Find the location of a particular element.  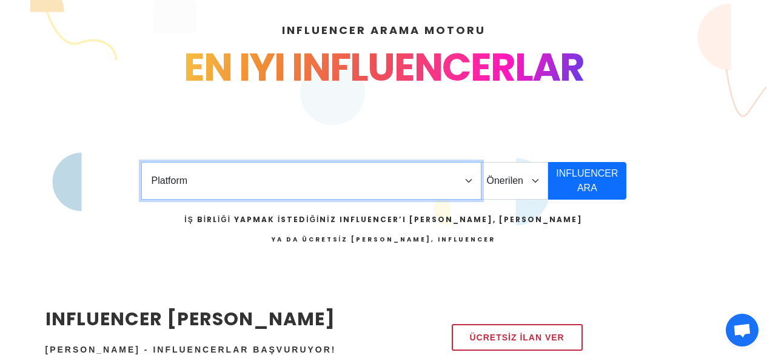

h4: INFLUENCER ARAMA MOTORU is located at coordinates (384, 30).